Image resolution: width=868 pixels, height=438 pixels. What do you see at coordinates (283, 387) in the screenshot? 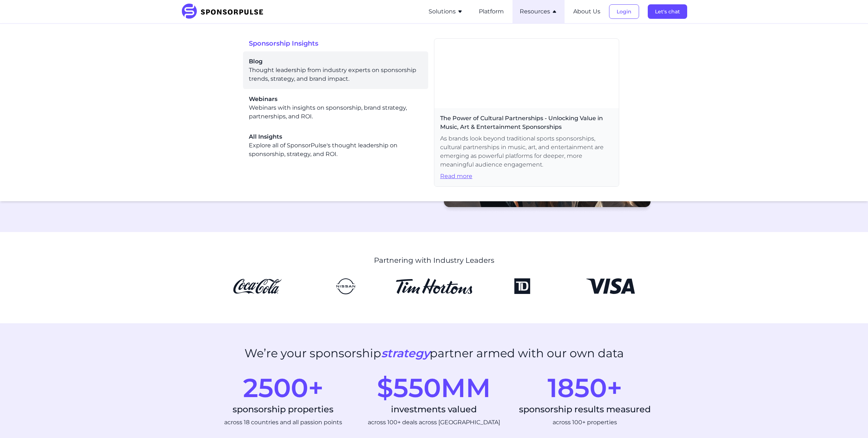
I see `div: 2500+` at bounding box center [283, 387].